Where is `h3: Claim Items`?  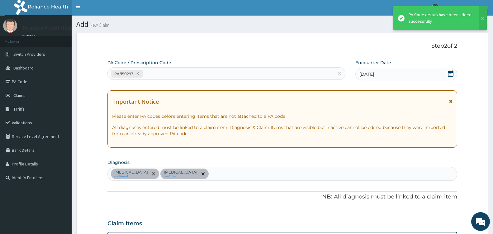
h3: Claim Items is located at coordinates (125, 224).